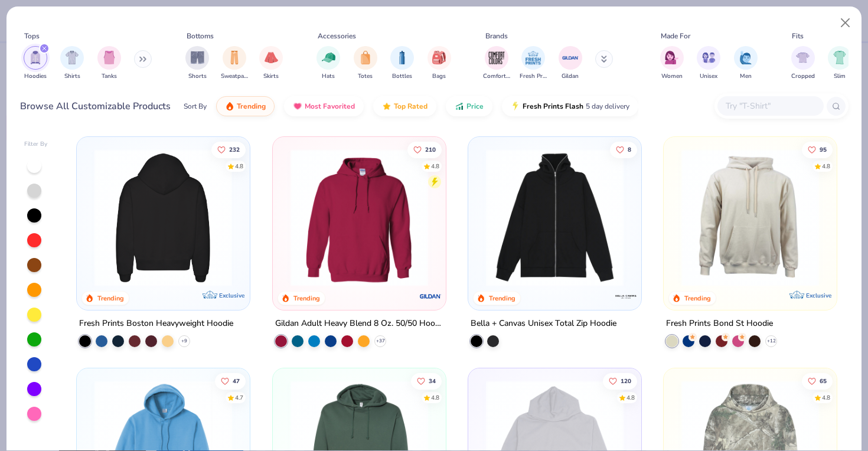  I want to click on img: Hats Image, so click(329, 57).